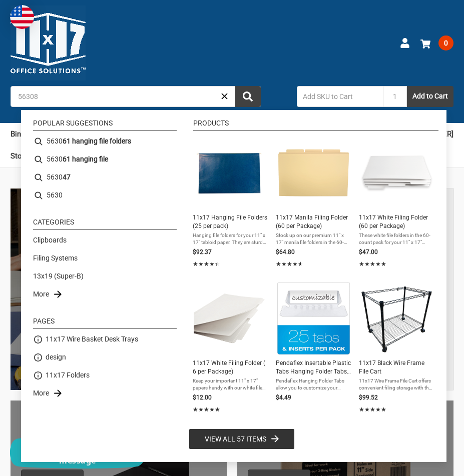 The image size is (464, 476). Describe the element at coordinates (92, 339) in the screenshot. I see `a: 11x17 Wire Basket Desk Trays` at that location.